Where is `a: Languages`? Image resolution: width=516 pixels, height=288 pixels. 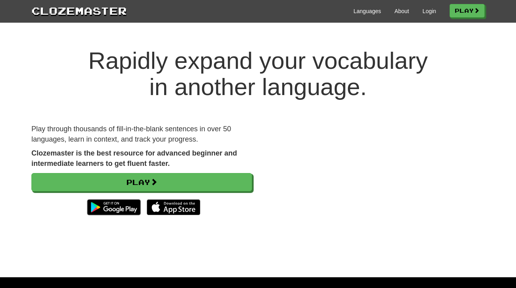 a: Languages is located at coordinates (367, 11).